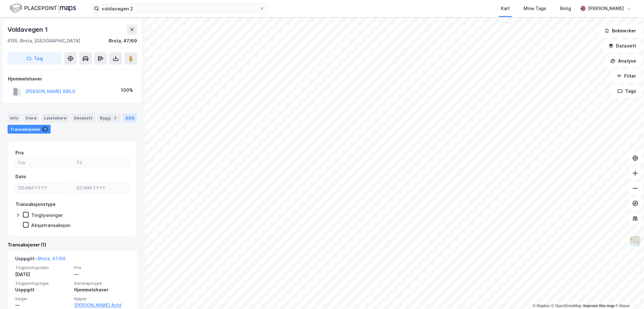 The height and width of the screenshot is (309, 644). Describe the element at coordinates (122, 41) in the screenshot. I see `div: Ørsta, 47/69` at that location.